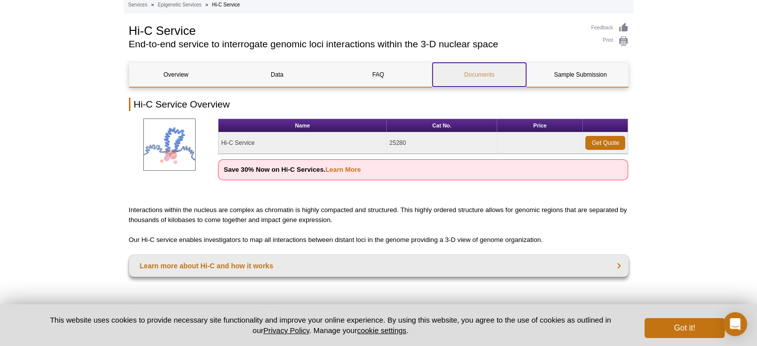 The image size is (757, 346). What do you see at coordinates (735, 324) in the screenshot?
I see `div: Open Intercom Messenger` at bounding box center [735, 324].